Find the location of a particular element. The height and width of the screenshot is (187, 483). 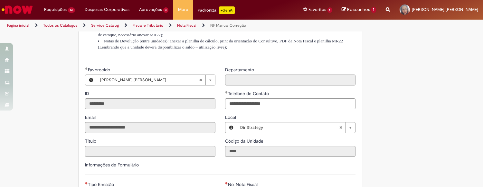

span: Aprovações is located at coordinates (150, 10).